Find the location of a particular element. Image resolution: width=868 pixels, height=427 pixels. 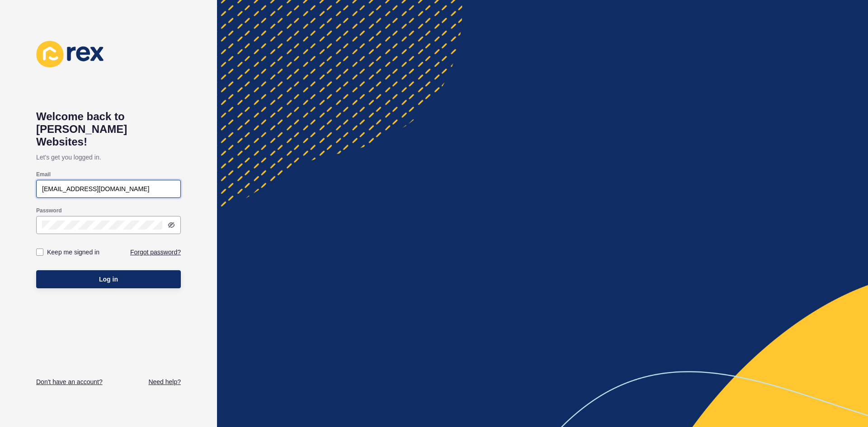

a: Don't have an account? is located at coordinates (69, 382).